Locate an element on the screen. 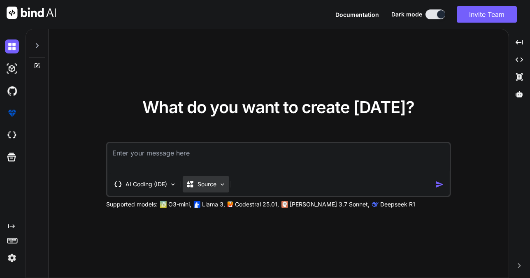 This screenshot has height=278, width=530. p: Source is located at coordinates (207, 184).